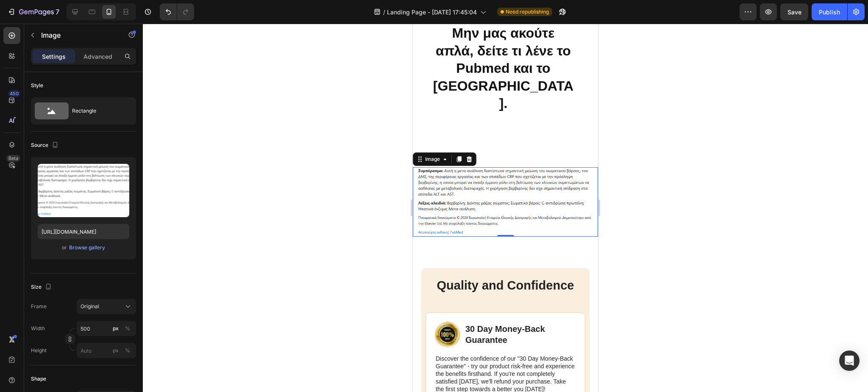  I want to click on div: Style, so click(37, 85).